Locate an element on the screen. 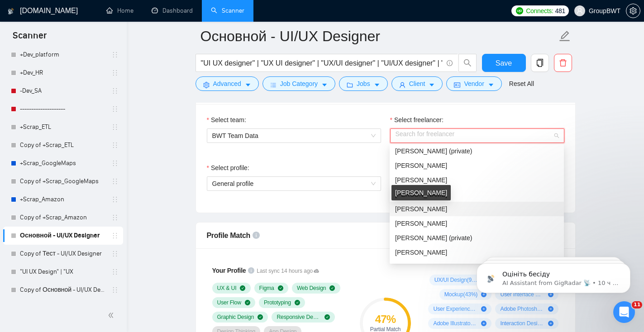  a: -Dev_SA is located at coordinates (63, 91).